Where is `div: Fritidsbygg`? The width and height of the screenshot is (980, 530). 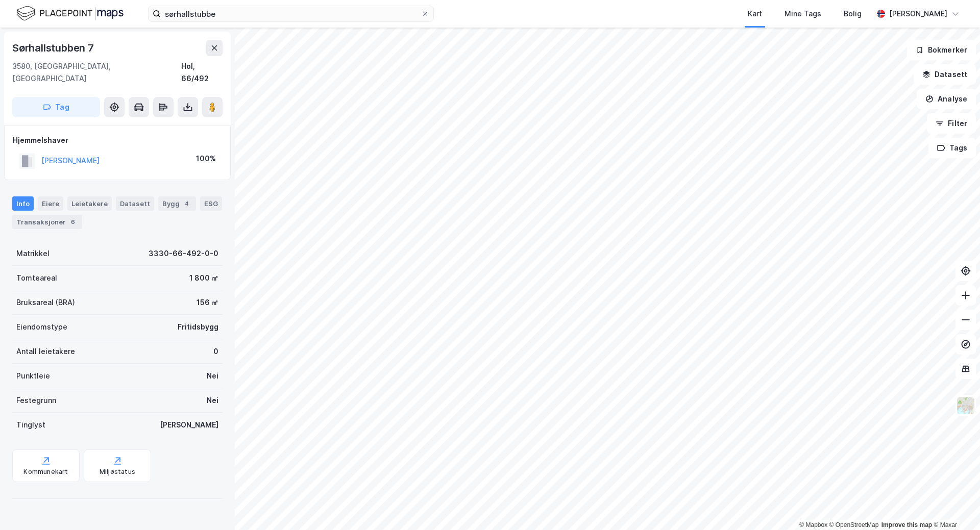 div: Fritidsbygg is located at coordinates (198, 327).